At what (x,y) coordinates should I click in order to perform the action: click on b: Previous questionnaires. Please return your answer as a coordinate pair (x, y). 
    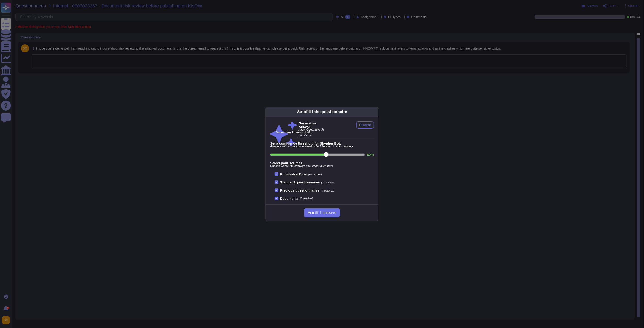
    Looking at the image, I should click on (300, 190).